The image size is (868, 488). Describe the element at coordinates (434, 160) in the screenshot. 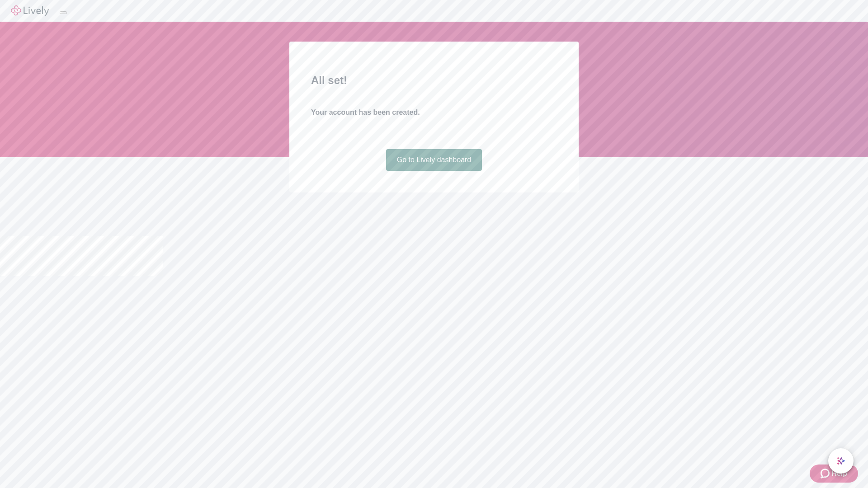

I see `a: Go to Lively dashboard` at that location.